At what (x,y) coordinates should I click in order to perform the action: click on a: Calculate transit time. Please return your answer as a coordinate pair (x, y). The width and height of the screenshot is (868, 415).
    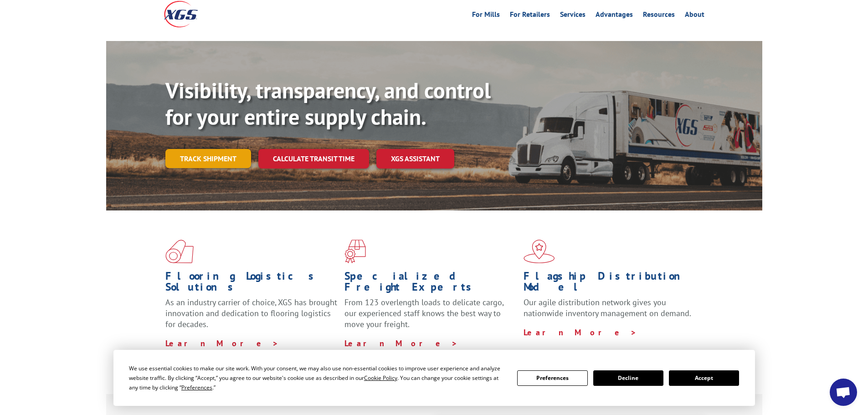
    Looking at the image, I should click on (314, 159).